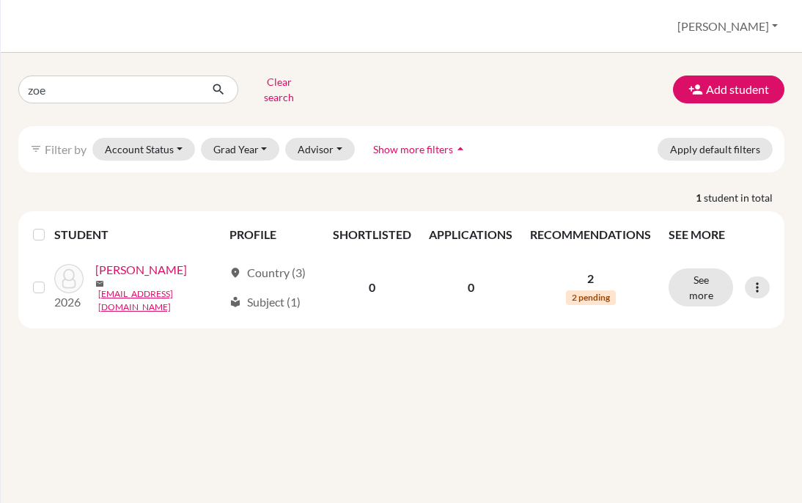  Describe the element at coordinates (413, 149) in the screenshot. I see `span: Show more filters` at that location.